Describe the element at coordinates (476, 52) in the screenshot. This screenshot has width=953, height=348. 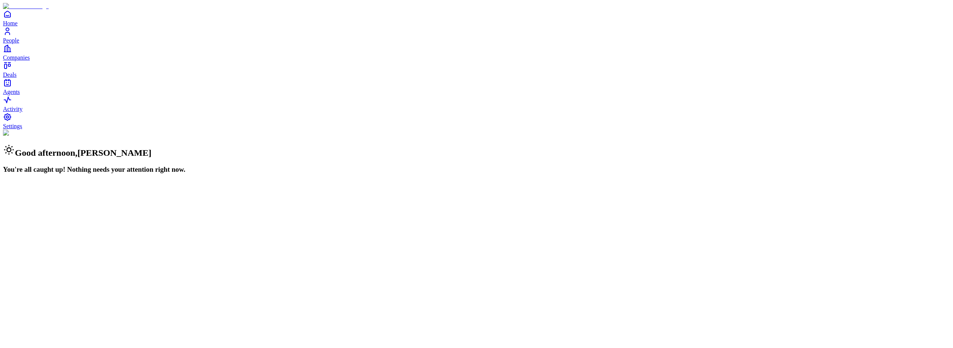
I see `a: Companies` at that location.